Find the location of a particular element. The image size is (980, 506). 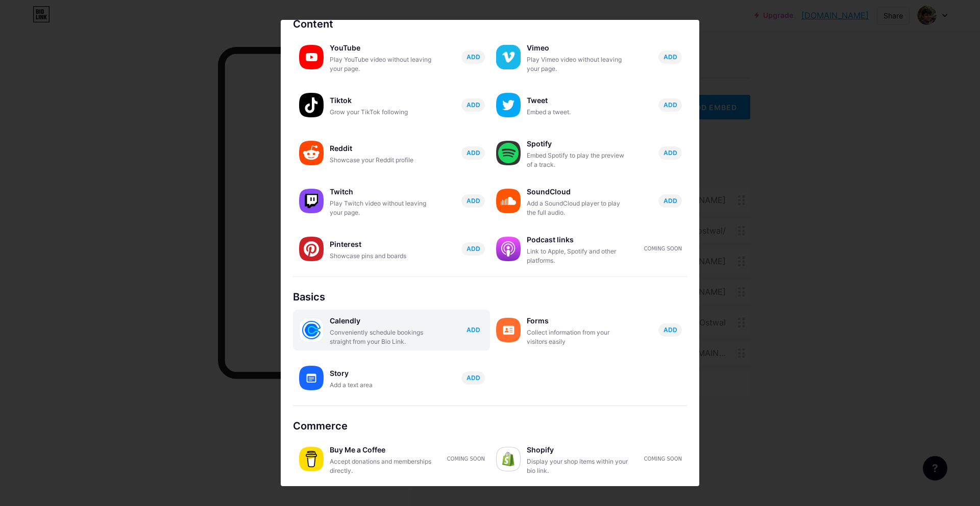

div: Accept donations and memberships directly. is located at coordinates (381, 466).